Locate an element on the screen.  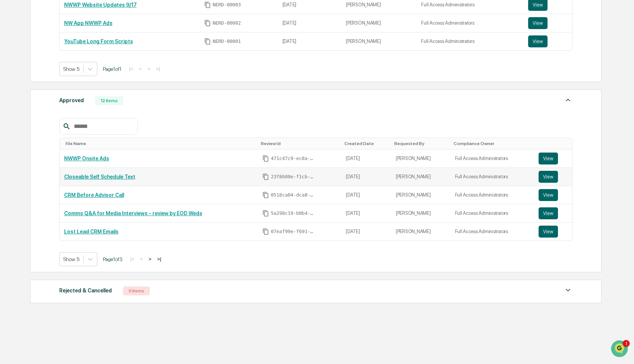
div: 12 Items is located at coordinates (109, 101).